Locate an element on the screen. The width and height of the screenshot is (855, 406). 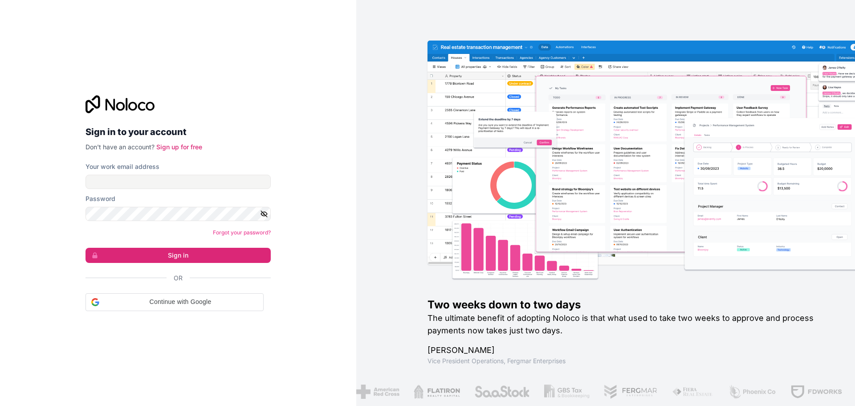
img: /assets/phoenix-BREaitsQ.png is located at coordinates (749, 391).